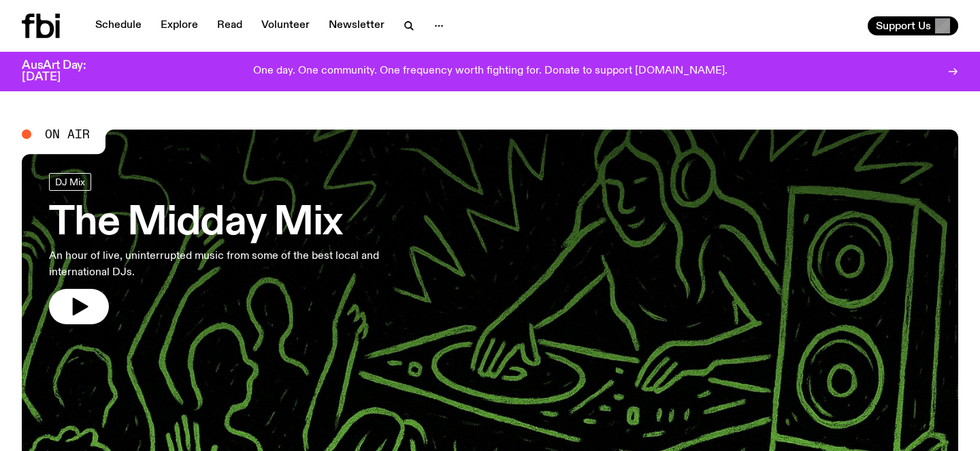 The width and height of the screenshot is (980, 451). What do you see at coordinates (67, 134) in the screenshot?
I see `span: On Air` at bounding box center [67, 134].